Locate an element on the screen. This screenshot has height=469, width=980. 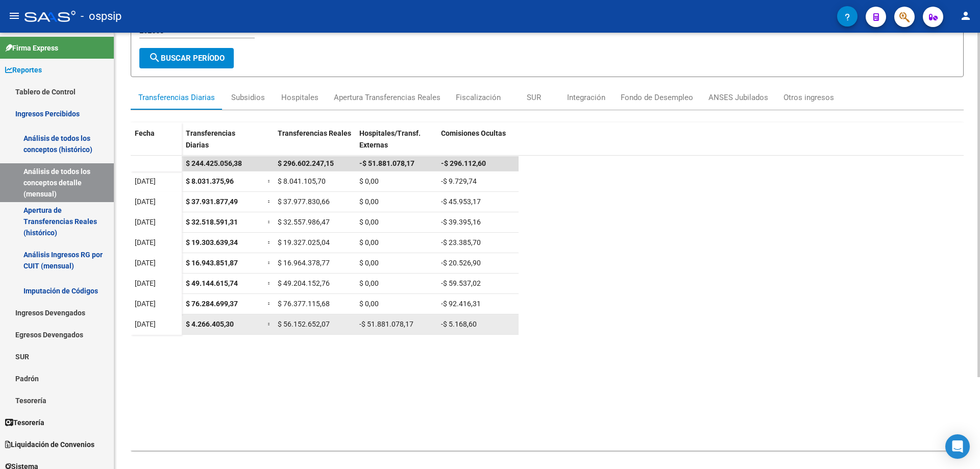
span: -$ 5.168,60 is located at coordinates (459, 325).